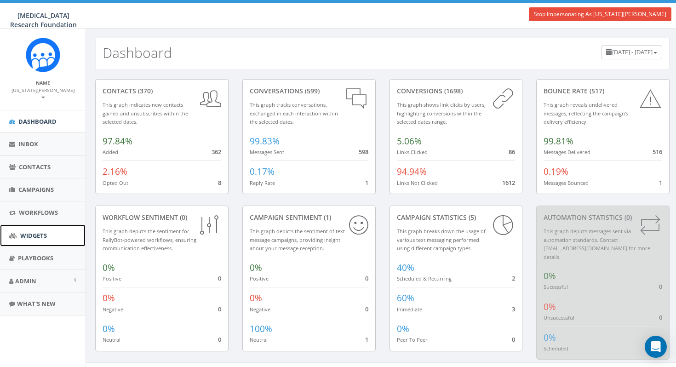 The height and width of the screenshot is (367, 676). Describe the element at coordinates (555, 286) in the screenshot. I see `small: Successful` at that location.